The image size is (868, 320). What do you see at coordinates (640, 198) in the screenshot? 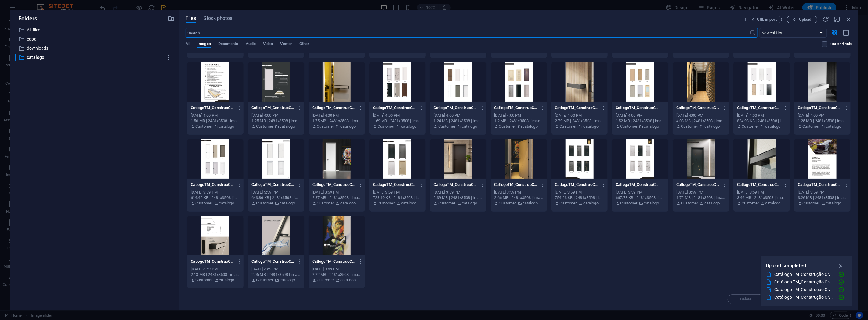
I see `div: 667.73 KB | 2481x3508 | image/jpeg` at bounding box center [640, 198].